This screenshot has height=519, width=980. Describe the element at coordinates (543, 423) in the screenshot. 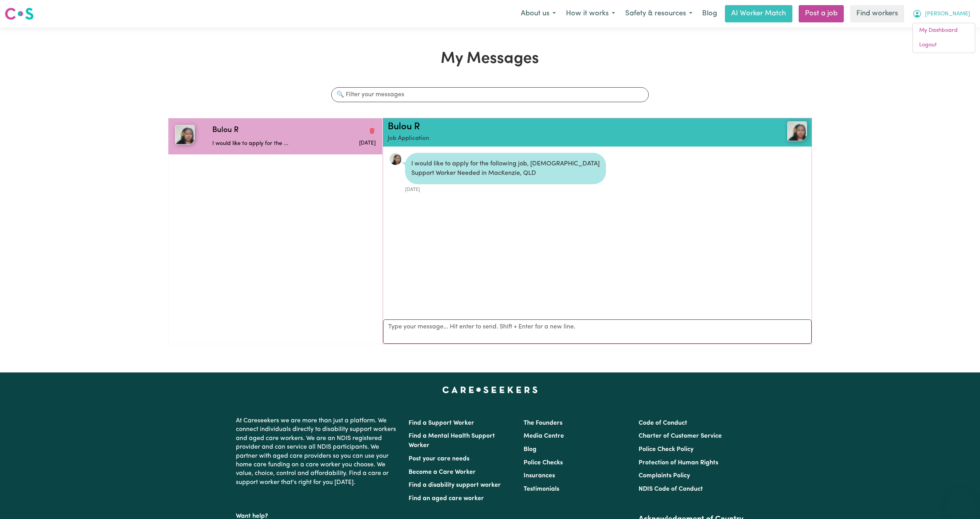

I see `a: The Founders` at that location.